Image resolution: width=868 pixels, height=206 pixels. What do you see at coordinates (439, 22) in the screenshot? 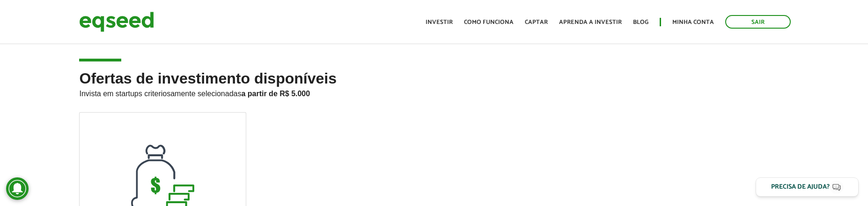
I see `a: Investir` at bounding box center [439, 22].